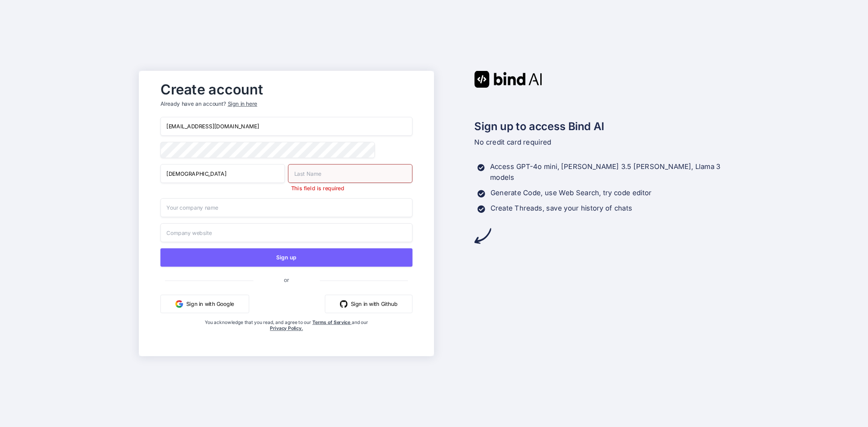 This screenshot has width=868, height=427. I want to click on input: First Name, so click(222, 173).